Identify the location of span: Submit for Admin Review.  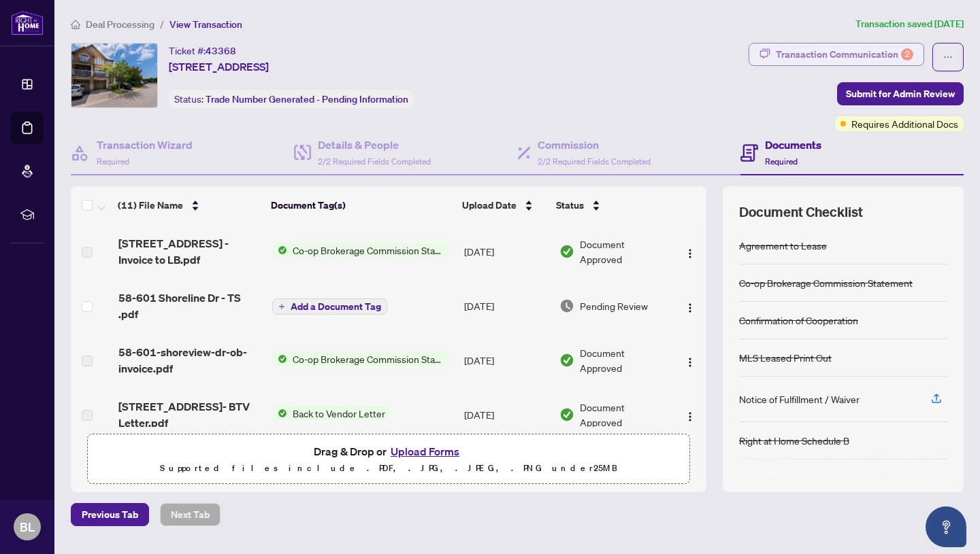
(900, 94).